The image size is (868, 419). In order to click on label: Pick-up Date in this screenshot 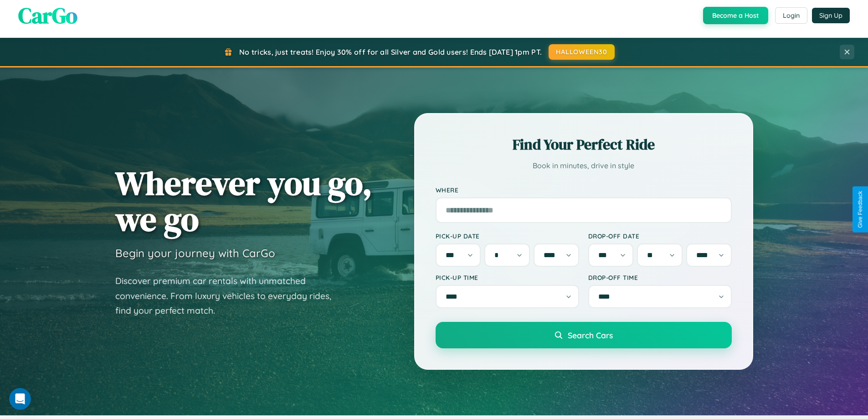, I will do `click(507, 236)`.